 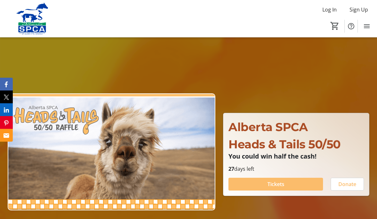 I want to click on span: Sign Up, so click(x=359, y=10).